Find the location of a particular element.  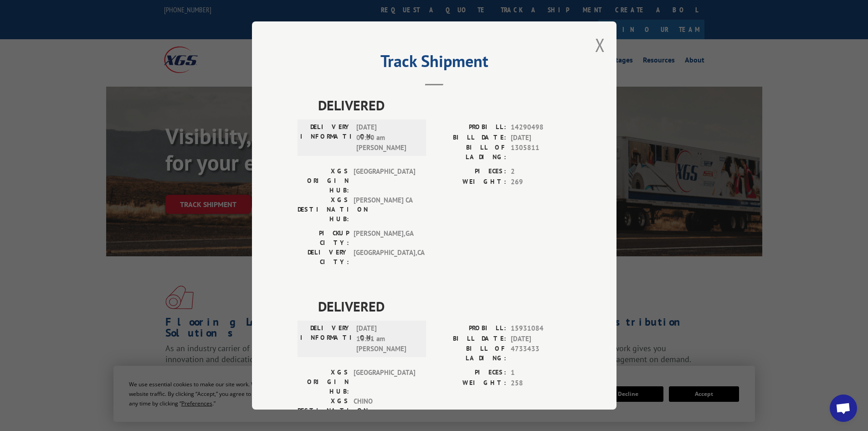

h2: Track Shipment is located at coordinates (434, 63).